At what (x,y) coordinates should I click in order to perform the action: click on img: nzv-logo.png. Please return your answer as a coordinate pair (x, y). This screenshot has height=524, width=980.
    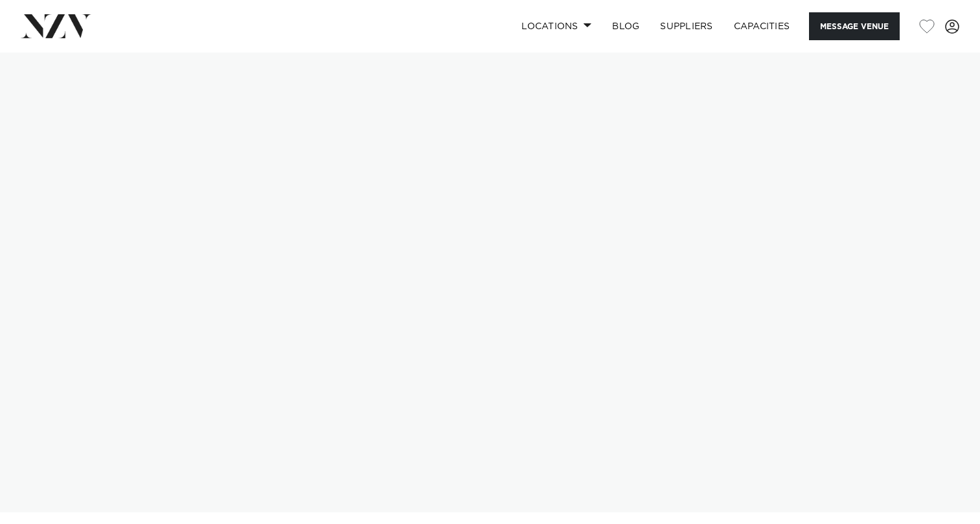
    Looking at the image, I should click on (56, 26).